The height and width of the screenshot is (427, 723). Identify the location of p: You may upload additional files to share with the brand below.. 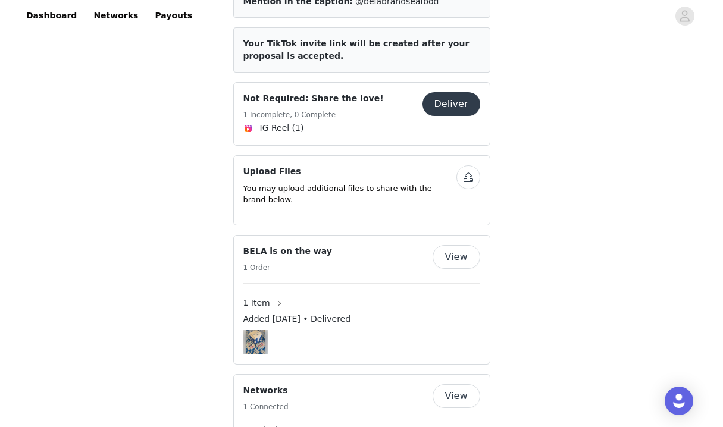
(350, 194).